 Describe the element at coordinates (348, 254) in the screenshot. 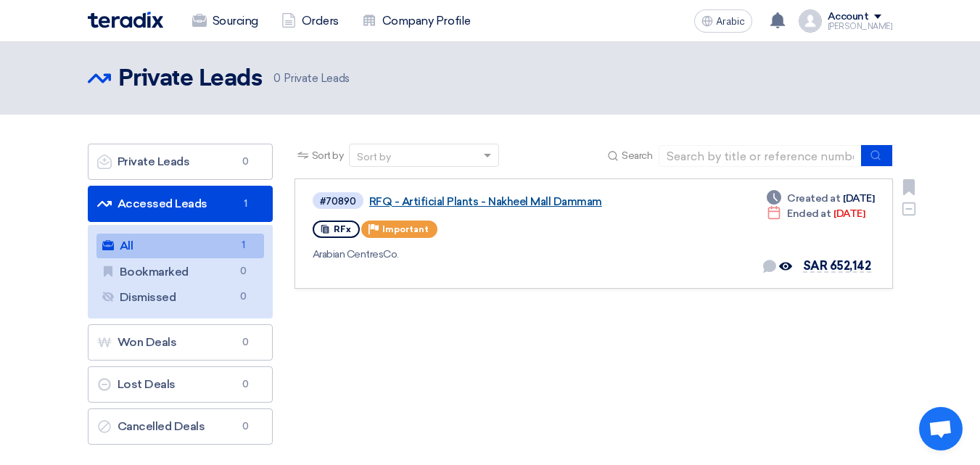

I see `font: Arabian Centres` at that location.